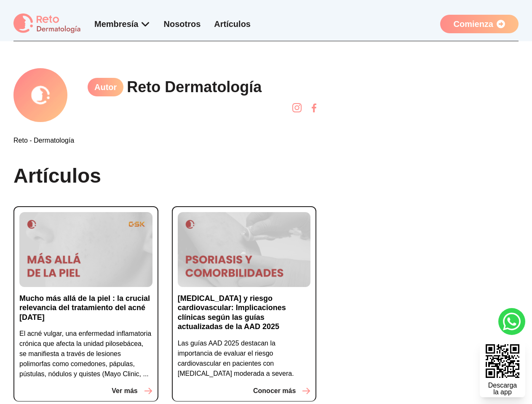 This screenshot has width=532, height=404. Describe the element at coordinates (40, 95) in the screenshot. I see `img: Reto Dermatología` at that location.